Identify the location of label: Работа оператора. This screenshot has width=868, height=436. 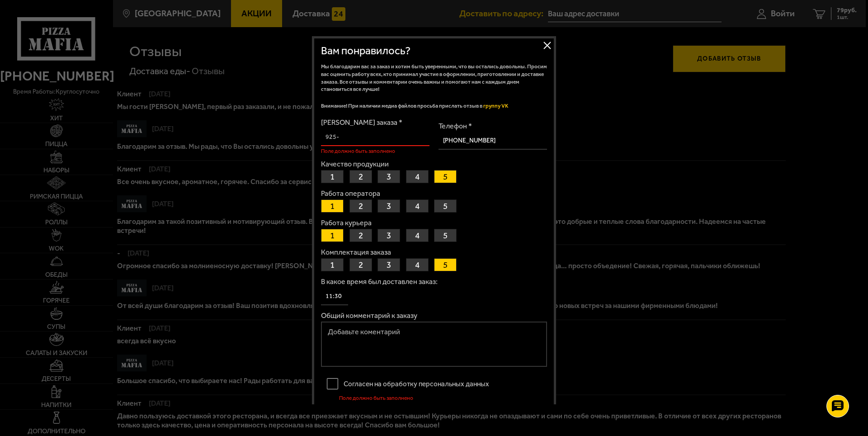
(434, 193).